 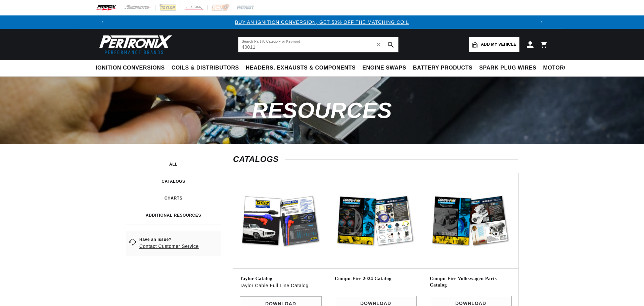 I want to click on slideshow-component: Translation missing: en.sections.announcements.announcement_bar, so click(x=322, y=22).